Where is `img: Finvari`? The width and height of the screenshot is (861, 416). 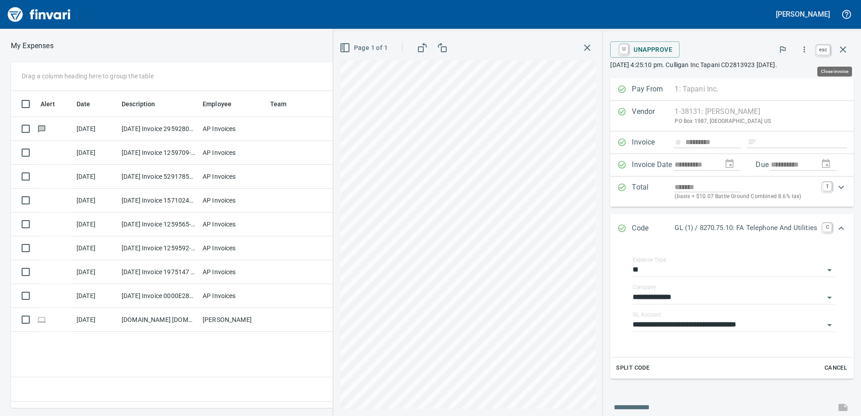
img: Finvari is located at coordinates (39, 14).